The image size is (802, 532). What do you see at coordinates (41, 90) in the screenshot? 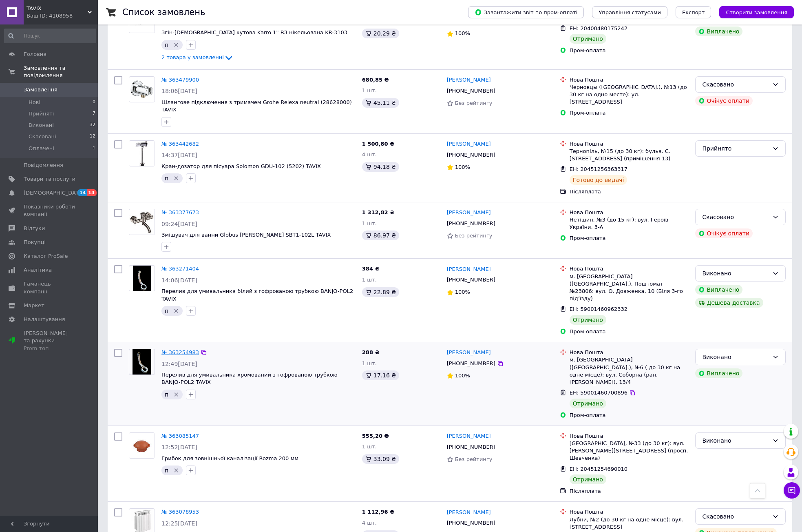
I see `span: Замовлення` at bounding box center [41, 90].